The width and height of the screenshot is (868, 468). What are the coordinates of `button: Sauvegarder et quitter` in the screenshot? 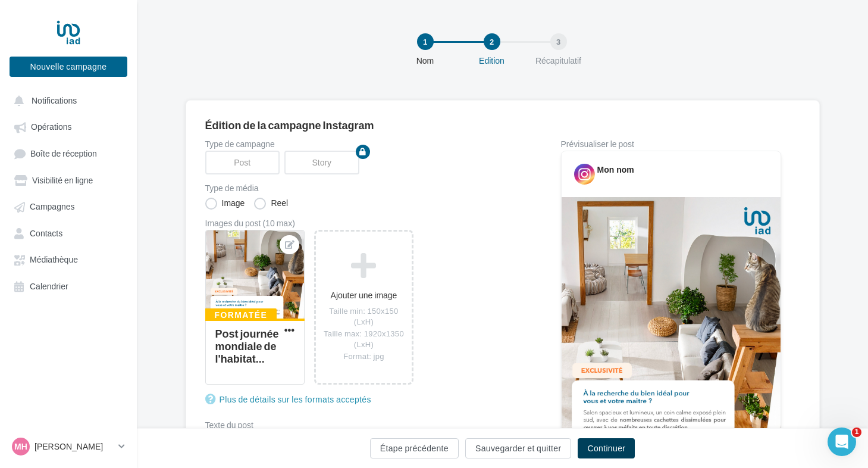 It's located at (519, 449).